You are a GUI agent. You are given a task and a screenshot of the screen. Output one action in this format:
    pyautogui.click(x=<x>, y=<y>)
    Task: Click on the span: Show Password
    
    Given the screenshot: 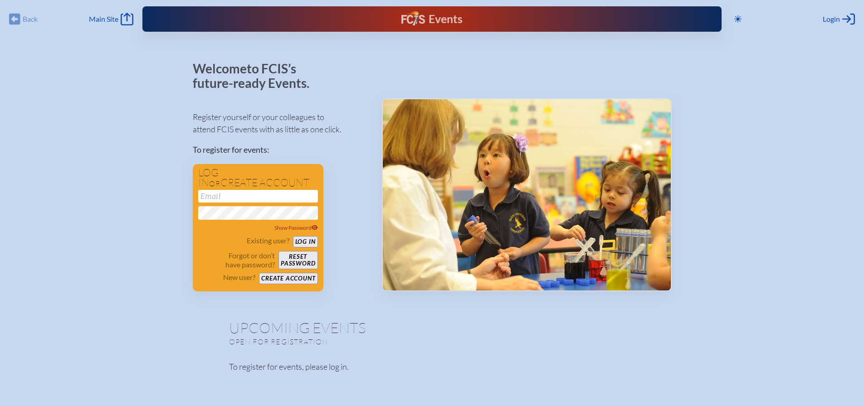 What is the action you would take?
    pyautogui.click(x=296, y=228)
    